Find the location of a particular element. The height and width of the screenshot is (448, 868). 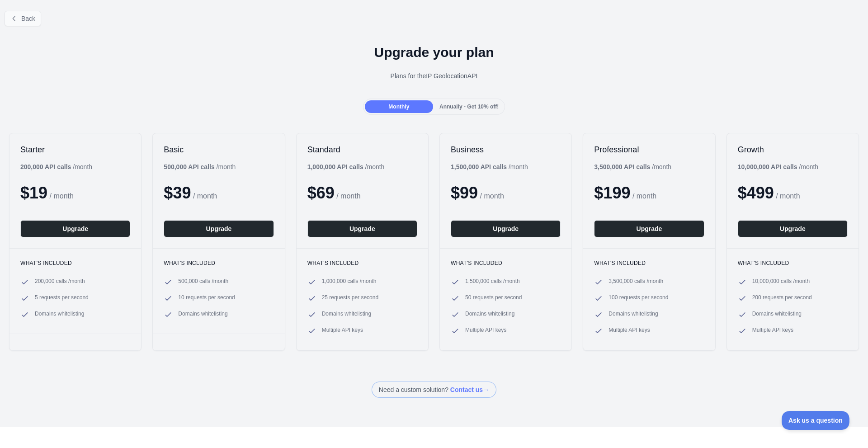

h2: Standard is located at coordinates (362, 150).